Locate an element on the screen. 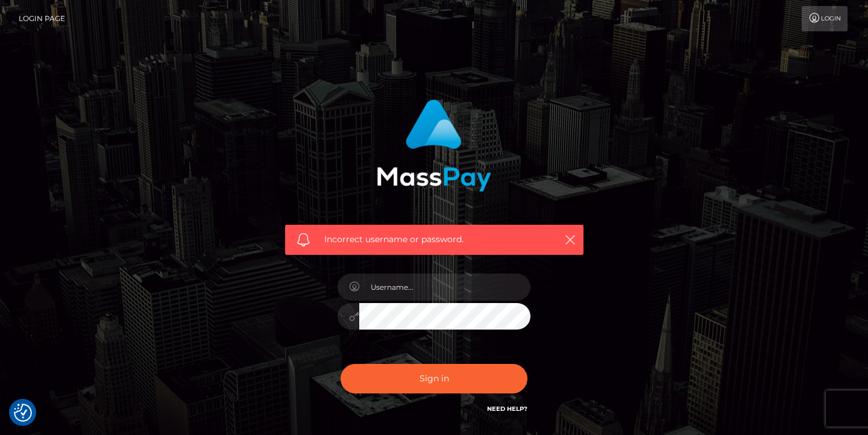 The width and height of the screenshot is (868, 435). button: Sign in is located at coordinates (434, 378).